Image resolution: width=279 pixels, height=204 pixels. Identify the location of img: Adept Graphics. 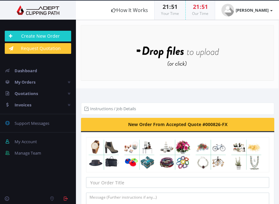
(38, 10).